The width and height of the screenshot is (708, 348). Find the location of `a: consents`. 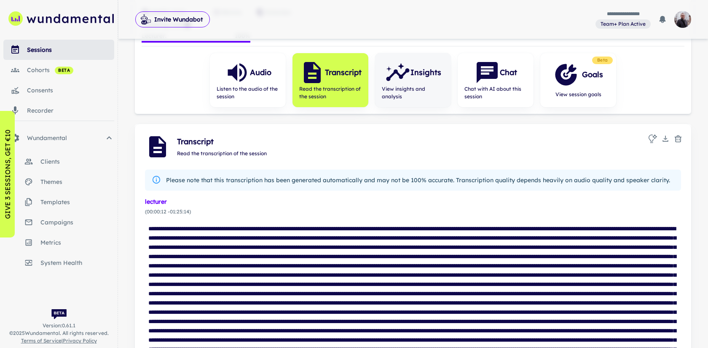

a: consents is located at coordinates (59, 90).